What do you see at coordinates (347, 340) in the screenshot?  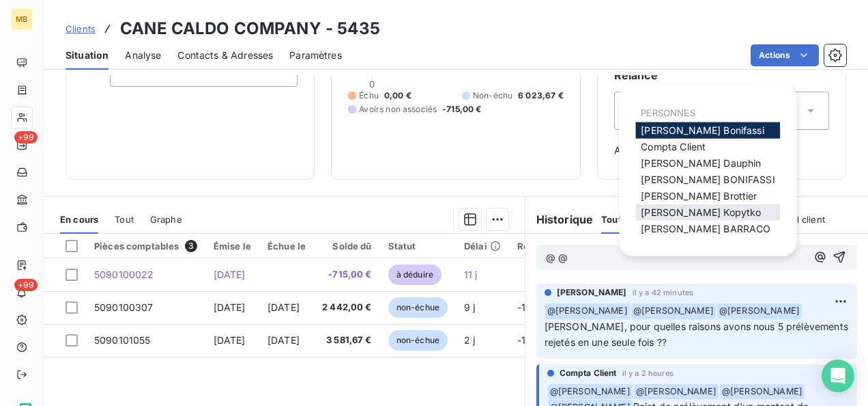 I see `span: 3 581,67 €` at bounding box center [347, 340].